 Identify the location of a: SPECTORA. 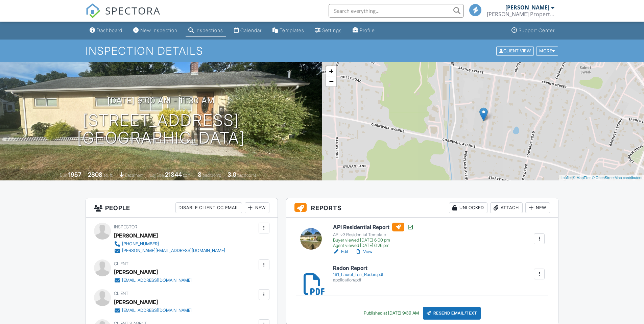
(123, 16).